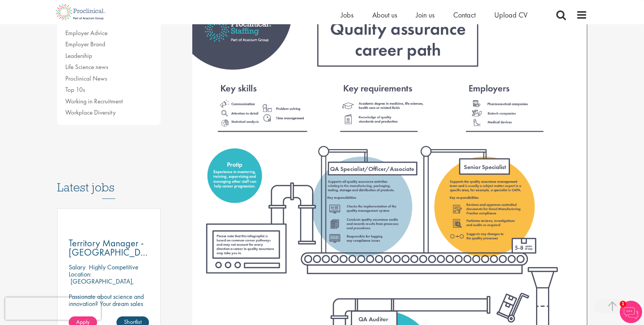 This screenshot has height=325, width=644. I want to click on span: Jobs, so click(347, 15).